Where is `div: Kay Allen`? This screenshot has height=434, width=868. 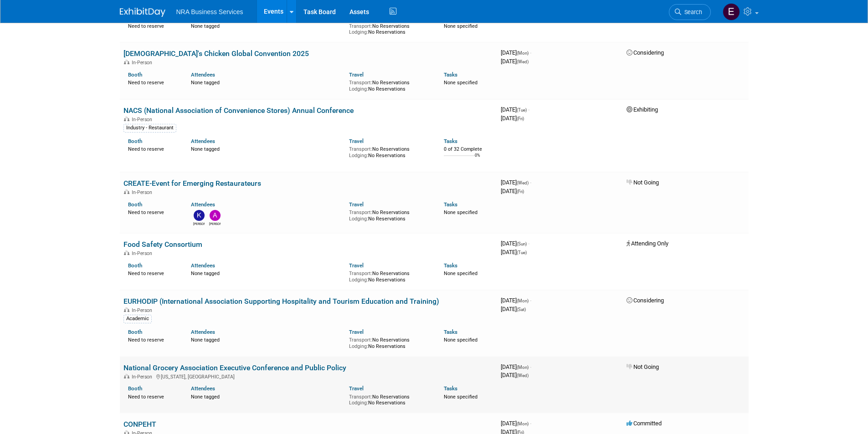
div: Kay Allen is located at coordinates (198, 224).